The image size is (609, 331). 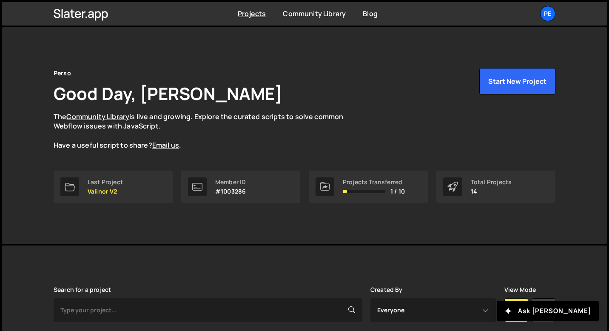 What do you see at coordinates (517, 81) in the screenshot?
I see `button: Start New Project` at bounding box center [517, 81].